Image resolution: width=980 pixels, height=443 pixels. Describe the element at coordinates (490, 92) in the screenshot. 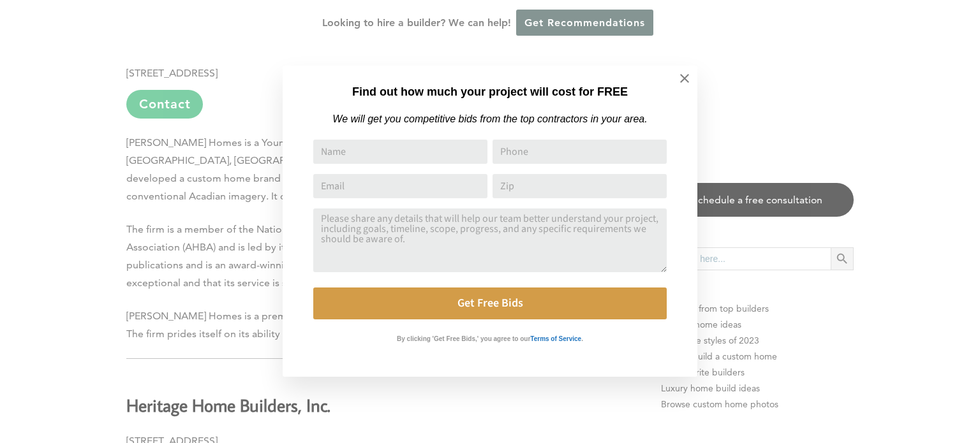

I see `strong: Find out how much your project will cost for FREE` at that location.